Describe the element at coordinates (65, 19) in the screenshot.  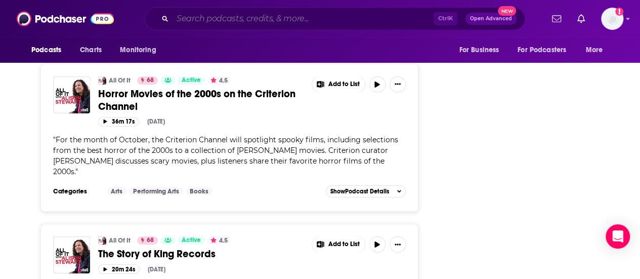
I see `img: Podchaser - Follow, Share and Rate Podcasts` at that location.